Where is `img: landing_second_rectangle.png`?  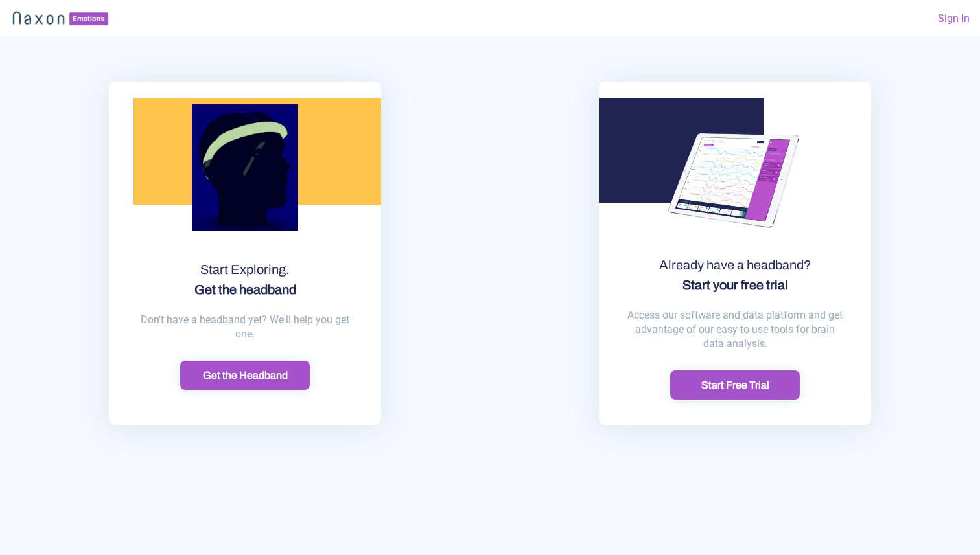 img: landing_second_rectangle.png is located at coordinates (681, 150).